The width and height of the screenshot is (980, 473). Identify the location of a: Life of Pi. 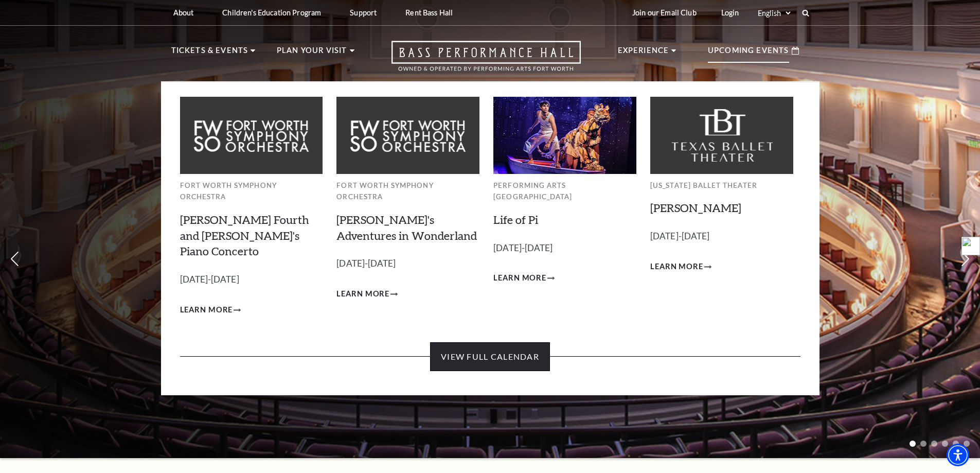
(516, 219).